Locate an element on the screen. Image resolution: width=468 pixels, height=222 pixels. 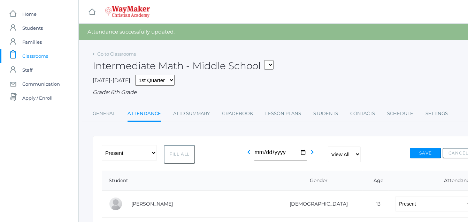
div: Attendance successfully updated. is located at coordinates (273, 32).